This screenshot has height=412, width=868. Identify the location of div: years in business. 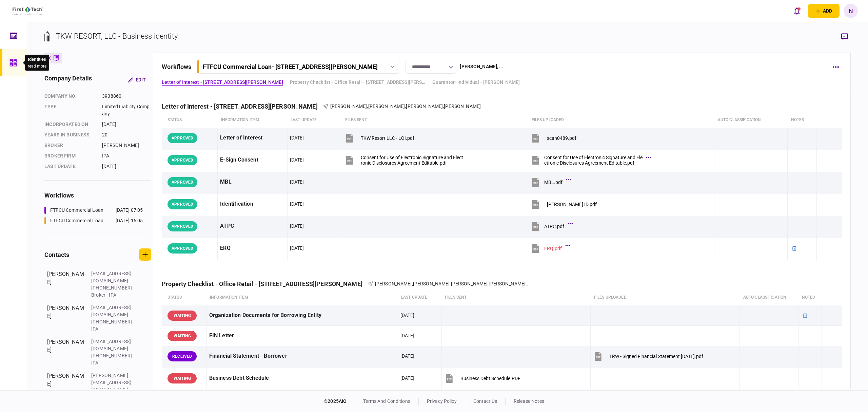
(70, 134).